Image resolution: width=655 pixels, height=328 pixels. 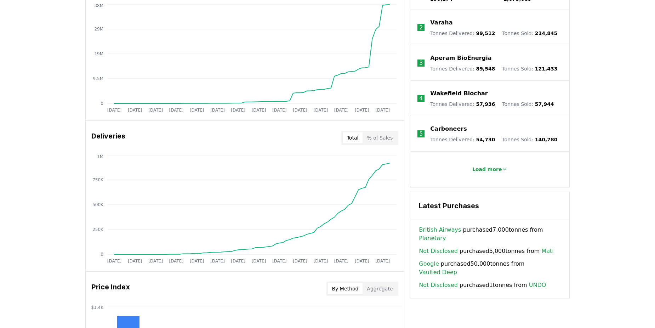 What do you see at coordinates (448, 129) in the screenshot?
I see `p: Carboneers` at bounding box center [448, 129].